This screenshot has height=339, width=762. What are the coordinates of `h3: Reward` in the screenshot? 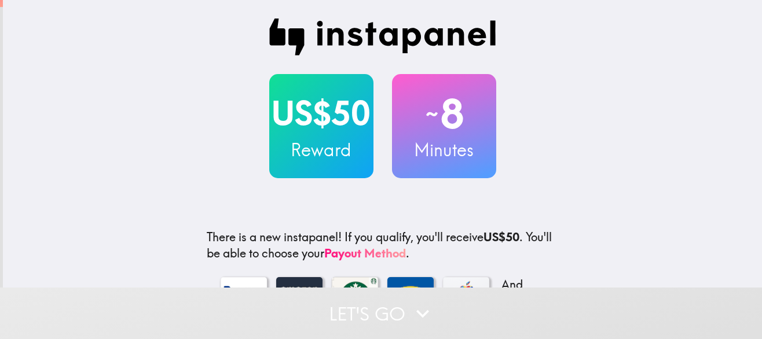 It's located at (321, 150).